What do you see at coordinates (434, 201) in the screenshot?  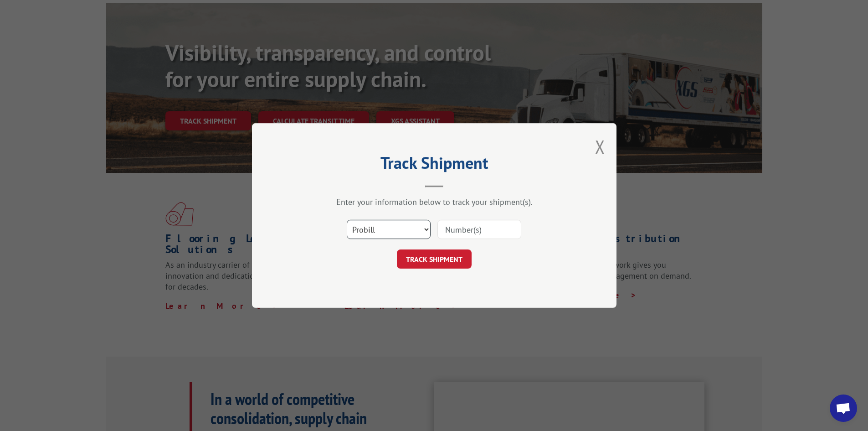 I see `div: Enter your information below to track your shipment(s).` at bounding box center [434, 201].